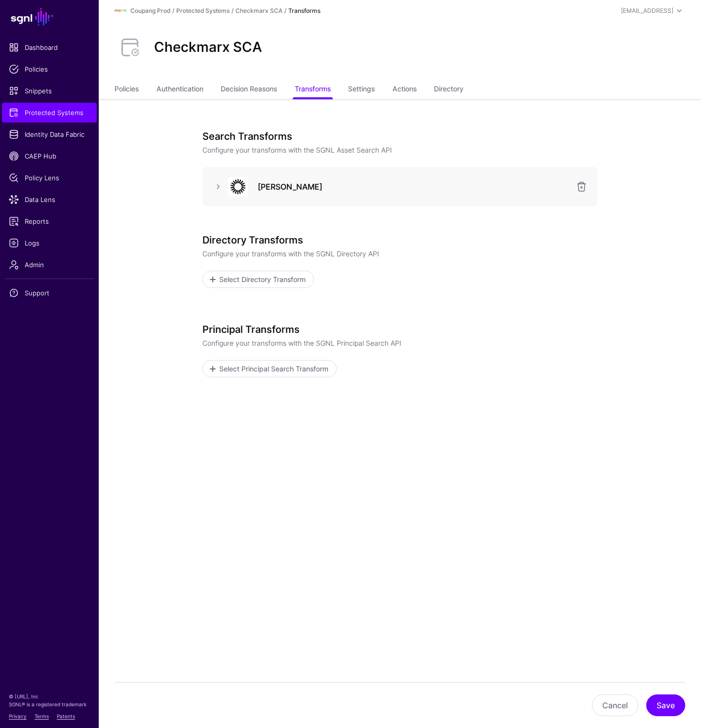 This screenshot has height=728, width=701. What do you see at coordinates (49, 222) in the screenshot?
I see `span: Reports` at bounding box center [49, 222].